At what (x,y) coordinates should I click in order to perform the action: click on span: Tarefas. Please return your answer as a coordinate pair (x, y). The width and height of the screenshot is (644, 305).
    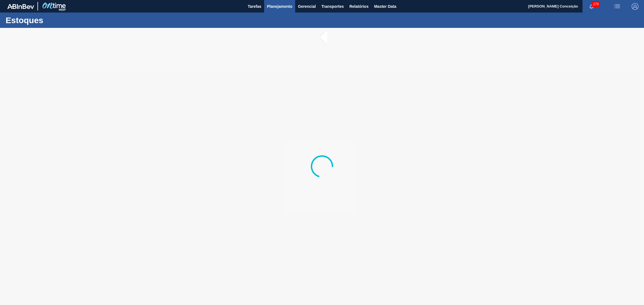
    Looking at the image, I should click on (254, 6).